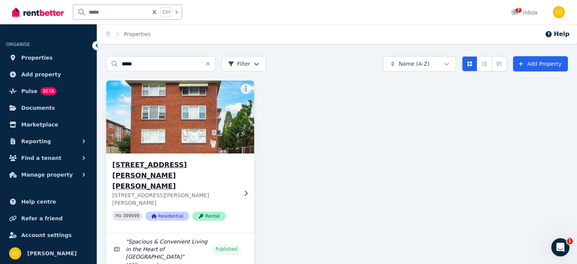 Image resolution: width=577 pixels, height=264 pixels. I want to click on nav: Breadcrumb, so click(128, 34).